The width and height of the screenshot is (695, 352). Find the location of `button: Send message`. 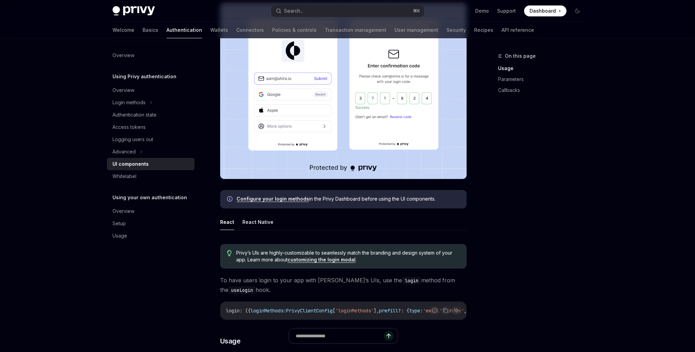

button: Send message is located at coordinates (389, 336).